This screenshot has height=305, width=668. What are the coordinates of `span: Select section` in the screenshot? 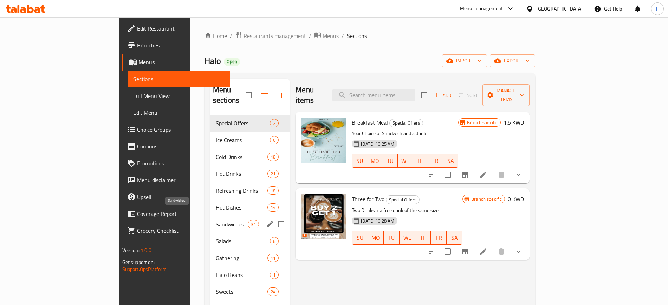 It's located at (424, 95).